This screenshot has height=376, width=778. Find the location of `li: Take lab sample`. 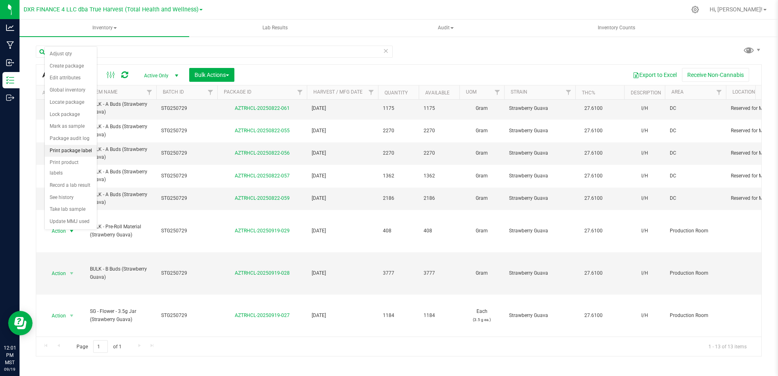

li: Take lab sample is located at coordinates (71, 210).